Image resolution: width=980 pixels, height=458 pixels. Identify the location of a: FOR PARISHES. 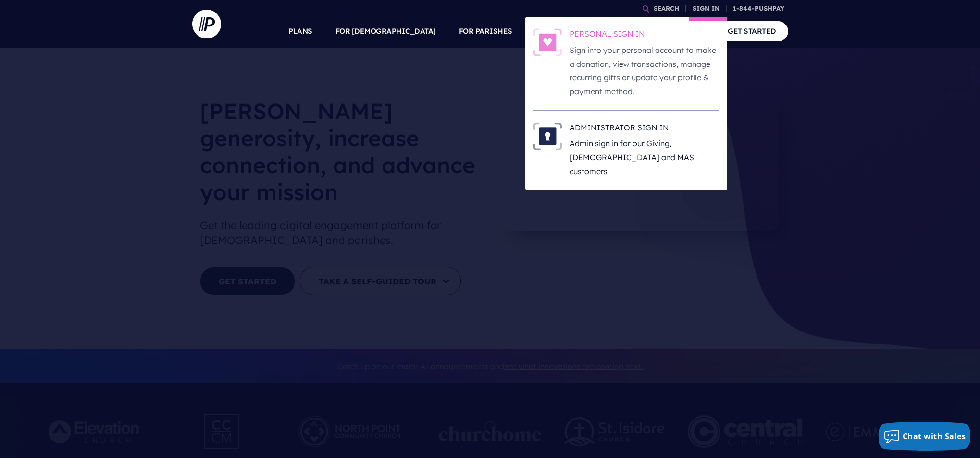
(485, 31).